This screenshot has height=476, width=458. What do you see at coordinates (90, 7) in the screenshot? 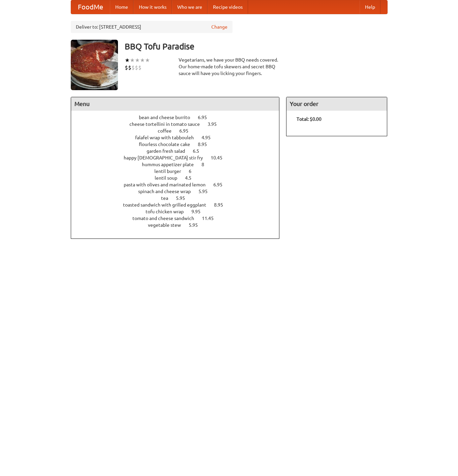
I see `a: FoodMe` at bounding box center [90, 7].